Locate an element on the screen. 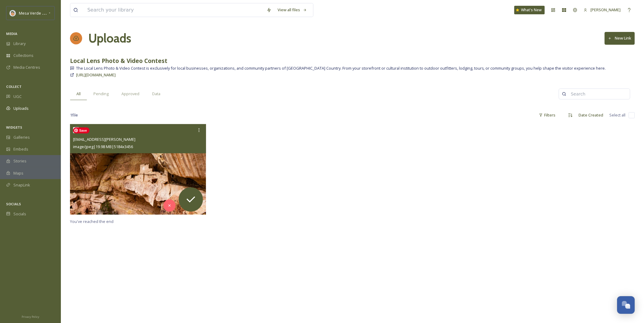 This screenshot has height=323, width=644. div: What's New is located at coordinates (530, 10).